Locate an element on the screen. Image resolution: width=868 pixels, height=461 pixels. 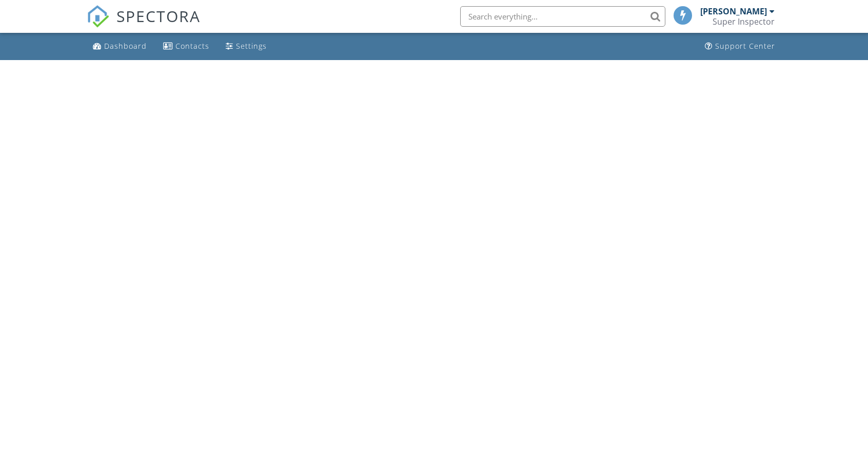
a: SPECTORA is located at coordinates (143, 25).